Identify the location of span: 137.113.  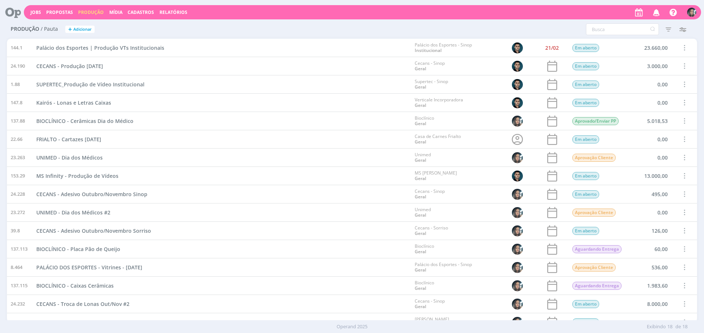
(19, 250).